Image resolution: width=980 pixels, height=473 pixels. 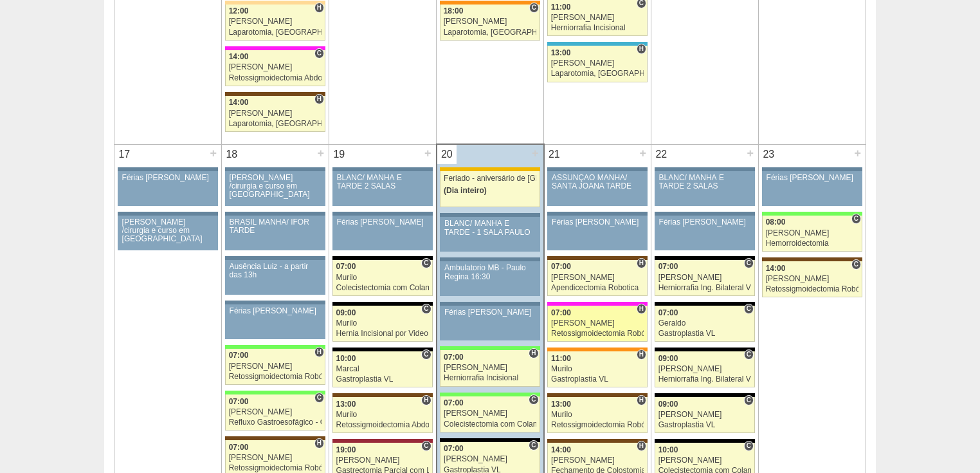 What do you see at coordinates (346, 313) in the screenshot?
I see `span: 09:00` at bounding box center [346, 313].